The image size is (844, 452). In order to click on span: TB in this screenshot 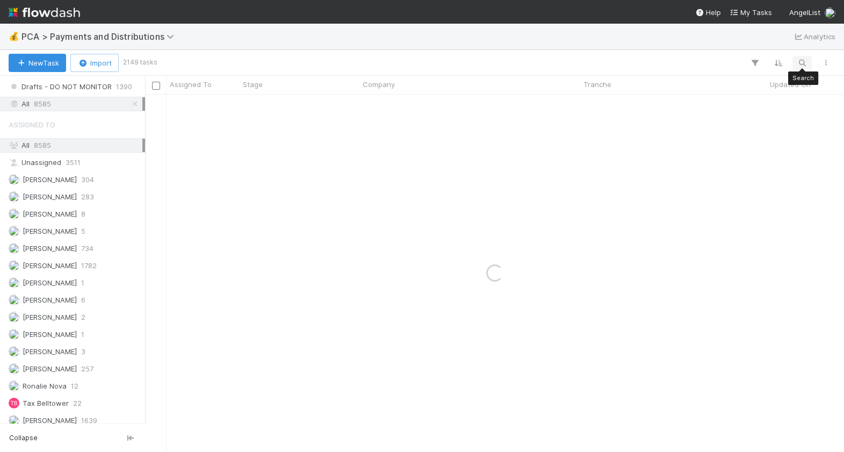, I will do `click(14, 403)`.